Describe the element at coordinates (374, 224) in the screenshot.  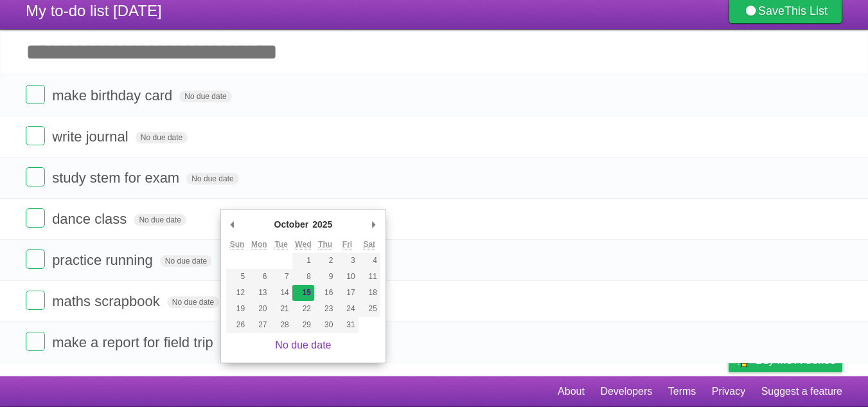
I see `button: Next Month` at that location.